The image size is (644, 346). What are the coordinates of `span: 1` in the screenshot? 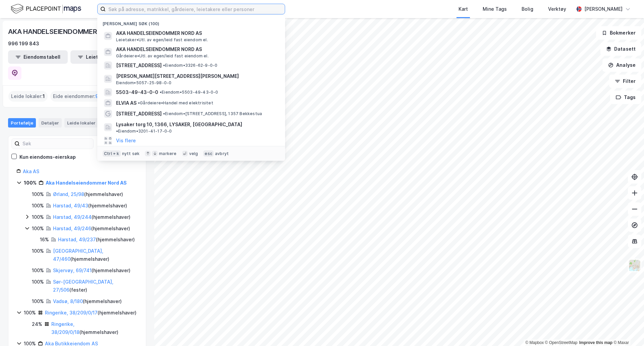 It's located at (44, 97).